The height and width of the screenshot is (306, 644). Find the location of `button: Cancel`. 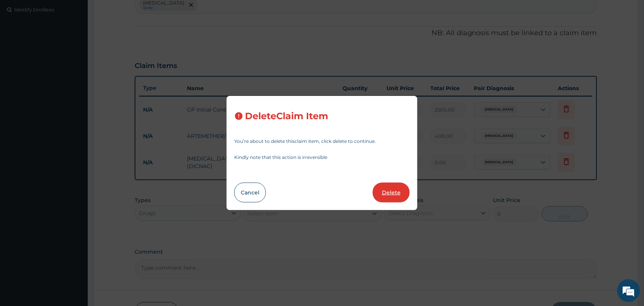

button: Cancel is located at coordinates (250, 193).